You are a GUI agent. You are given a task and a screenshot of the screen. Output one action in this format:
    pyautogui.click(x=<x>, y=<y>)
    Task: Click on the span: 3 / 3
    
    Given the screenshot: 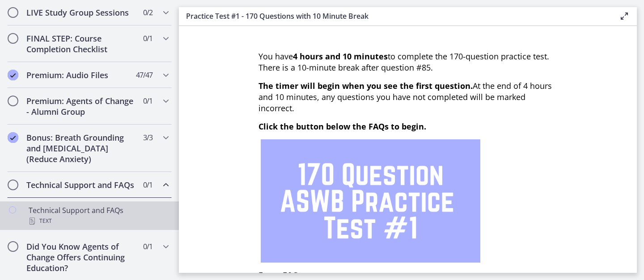 What is the action you would take?
    pyautogui.click(x=148, y=138)
    